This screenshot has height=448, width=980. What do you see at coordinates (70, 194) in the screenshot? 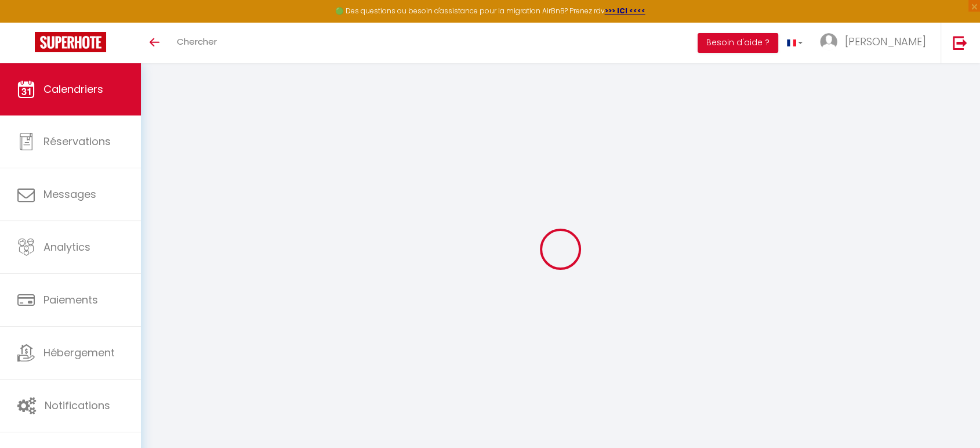
I see `span: Messages` at bounding box center [70, 194].